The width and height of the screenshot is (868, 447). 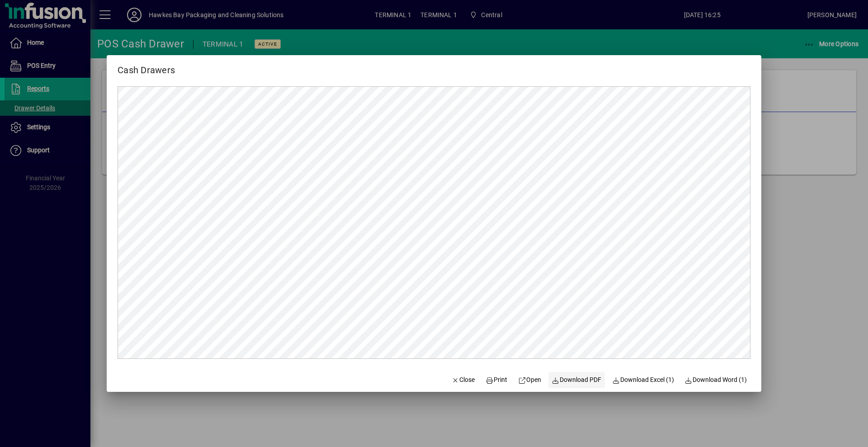 I want to click on span: Download Word (1), so click(x=716, y=380).